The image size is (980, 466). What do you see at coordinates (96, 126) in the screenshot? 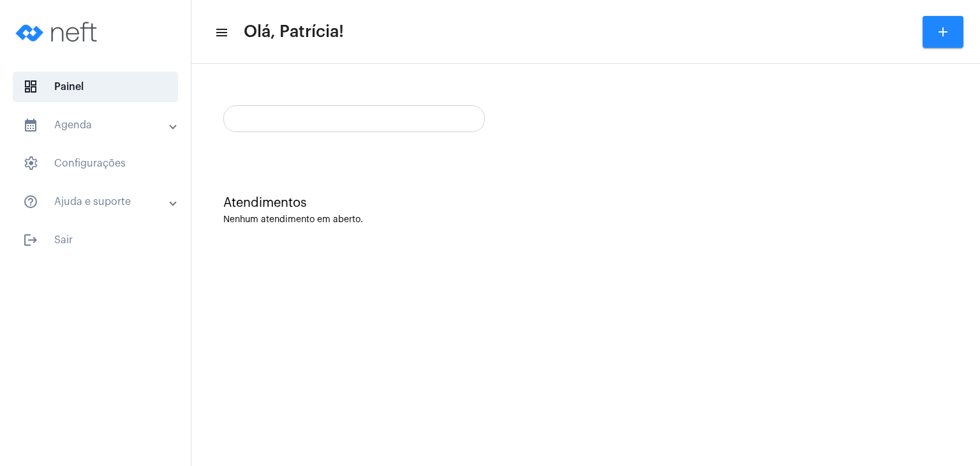
I see `mat-panel-title: Agenda` at bounding box center [96, 126].